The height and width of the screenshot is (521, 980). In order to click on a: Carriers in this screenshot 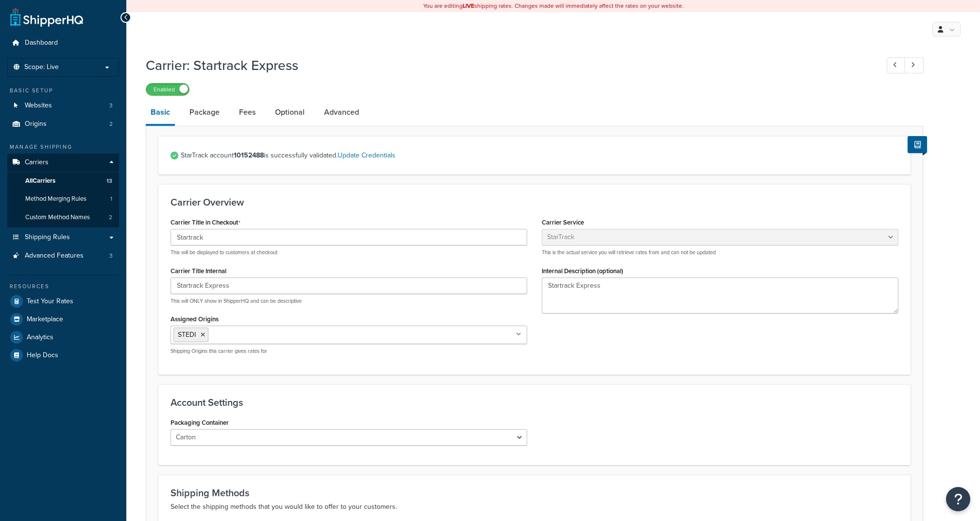, I will do `click(63, 162)`.